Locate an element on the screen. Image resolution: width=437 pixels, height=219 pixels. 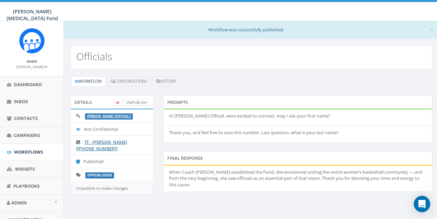
a: History is located at coordinates (166, 82).